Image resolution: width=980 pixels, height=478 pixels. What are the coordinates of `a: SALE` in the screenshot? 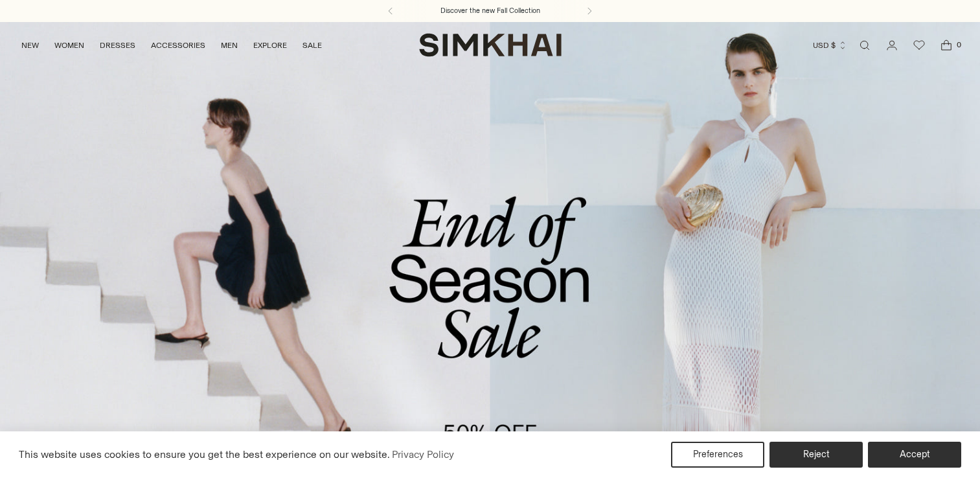 It's located at (312, 45).